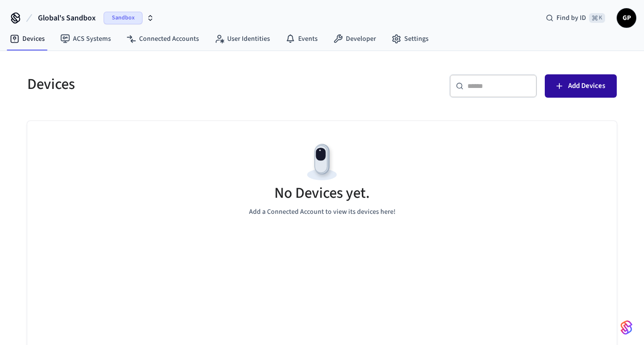 Image resolution: width=644 pixels, height=345 pixels. I want to click on a: Connected Accounts, so click(163, 39).